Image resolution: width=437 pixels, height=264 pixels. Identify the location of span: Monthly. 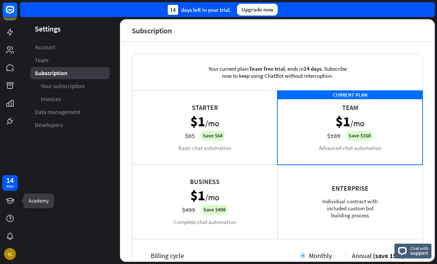
(321, 256).